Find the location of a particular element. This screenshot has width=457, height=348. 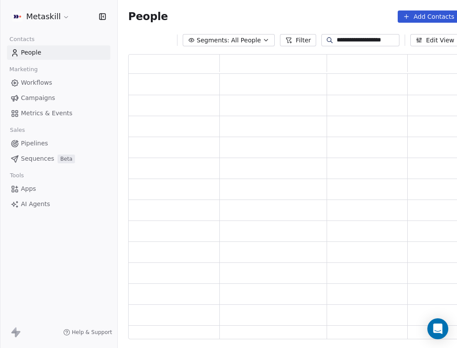

button: Filter is located at coordinates (298, 40).